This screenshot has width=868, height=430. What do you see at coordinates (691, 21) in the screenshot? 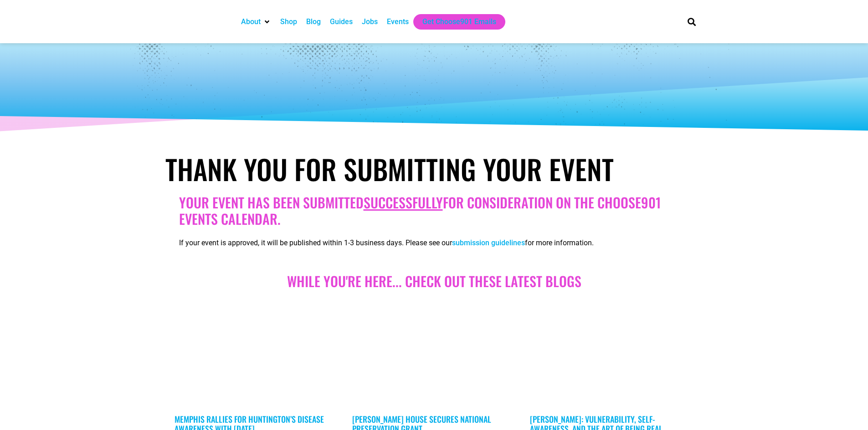
I see `div: Search` at bounding box center [691, 21].